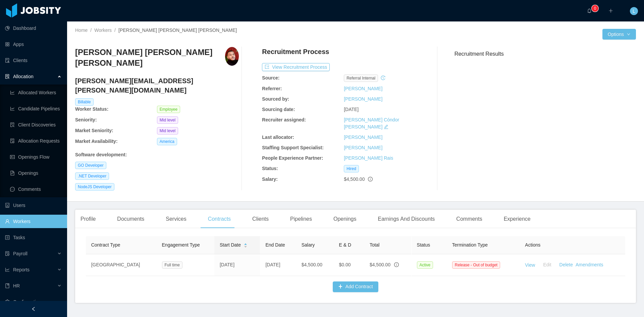 The width and height of the screenshot is (644, 317). I want to click on b: Seniority:, so click(86, 120).